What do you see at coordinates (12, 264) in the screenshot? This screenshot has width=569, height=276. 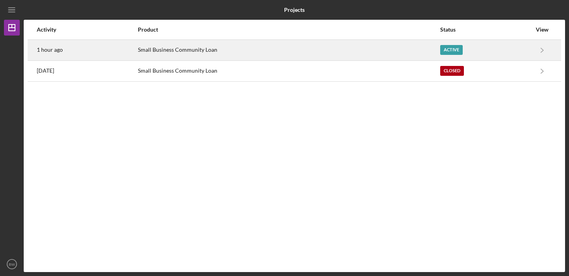 I see `text: BW` at bounding box center [12, 264].